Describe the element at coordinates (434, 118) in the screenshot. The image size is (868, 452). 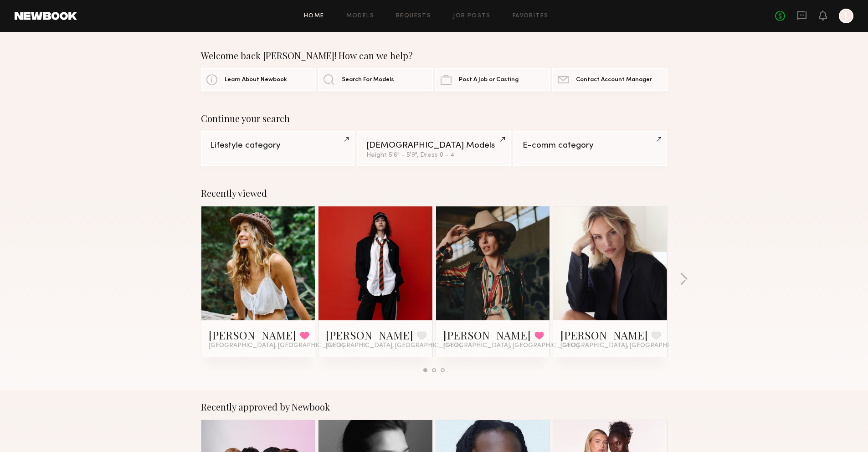
I see `div: Continue your search` at that location.